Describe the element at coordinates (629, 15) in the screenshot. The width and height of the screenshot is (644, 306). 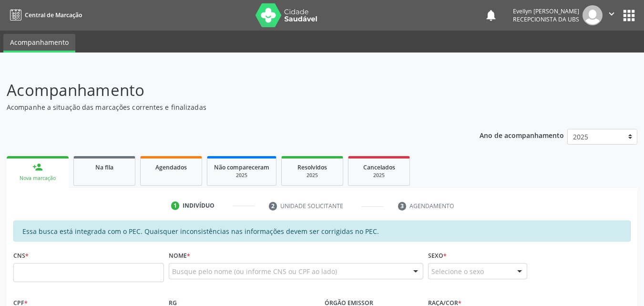
I see `button: apps` at that location.